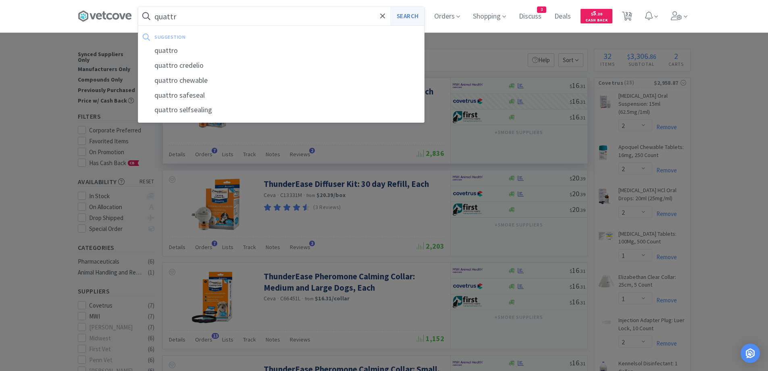 This screenshot has height=371, width=768. I want to click on div: quattro credelio, so click(281, 65).